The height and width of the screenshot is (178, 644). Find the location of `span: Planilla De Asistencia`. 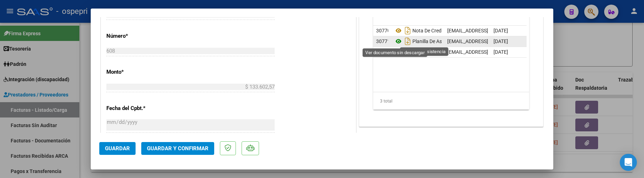

span: Planilla De Asistencia is located at coordinates (426, 41).